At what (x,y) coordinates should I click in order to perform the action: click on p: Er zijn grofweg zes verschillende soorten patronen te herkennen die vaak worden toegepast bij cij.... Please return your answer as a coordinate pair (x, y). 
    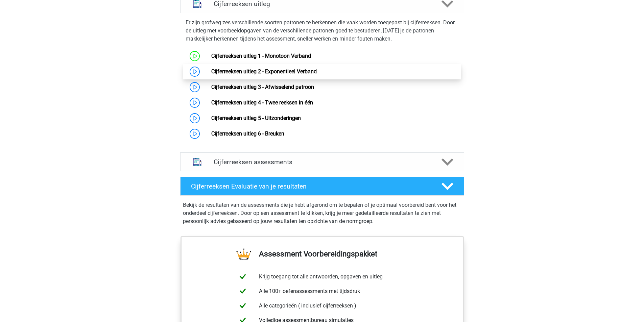
    Looking at the image, I should click on (322, 31).